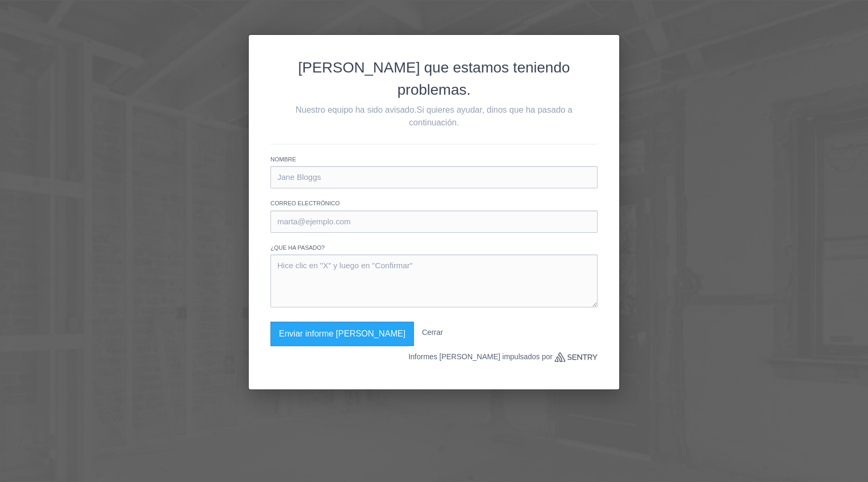  I want to click on font: Correo electrónico, so click(305, 204).